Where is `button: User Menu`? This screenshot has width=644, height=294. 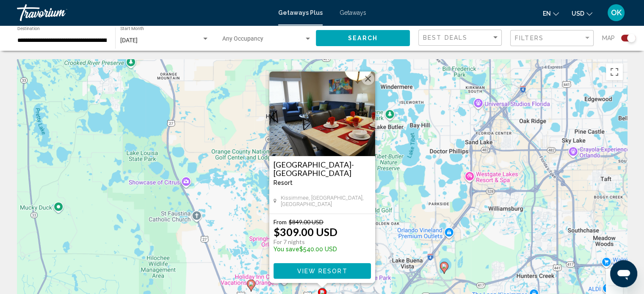
button: User Menu is located at coordinates (616, 13).